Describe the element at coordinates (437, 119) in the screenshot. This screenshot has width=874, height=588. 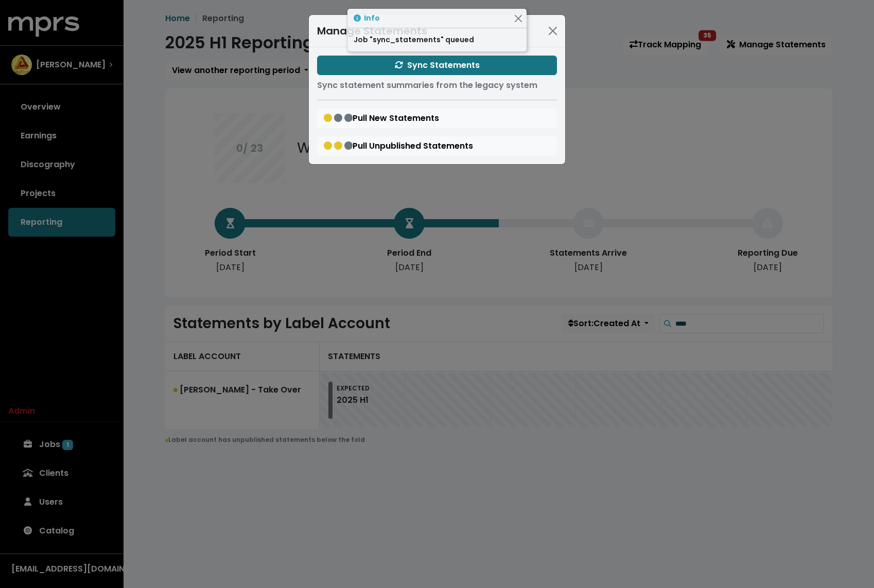
I see `button: Pull New Statements` at that location.